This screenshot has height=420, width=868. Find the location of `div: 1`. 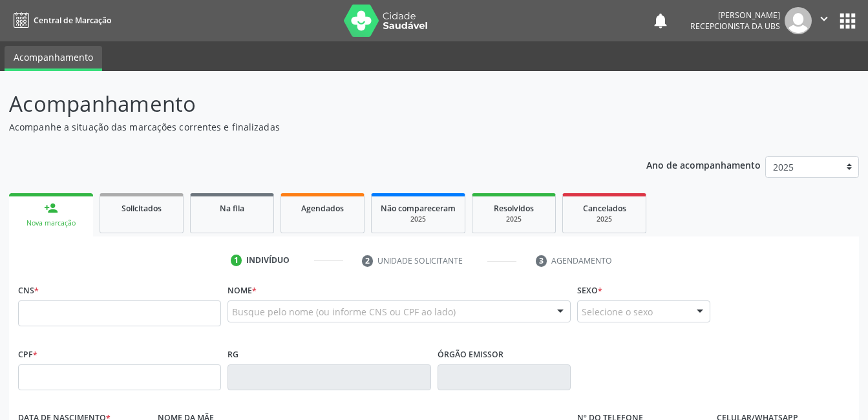

div: 1 is located at coordinates (237, 260).